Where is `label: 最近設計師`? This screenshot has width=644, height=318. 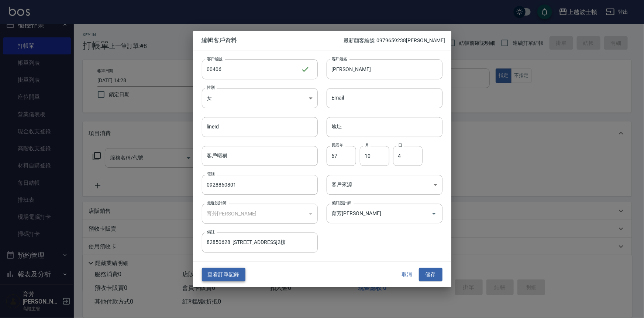
label: 最近設計師 is located at coordinates (216, 203).